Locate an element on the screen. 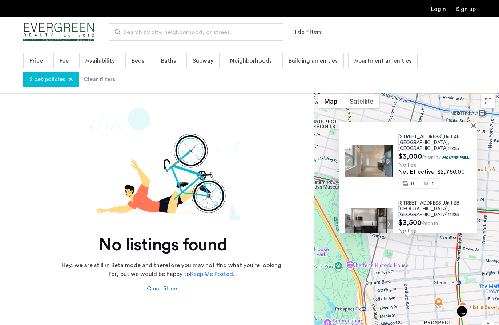 This screenshot has width=499, height=325. p: 1 months free... is located at coordinates (455, 157).